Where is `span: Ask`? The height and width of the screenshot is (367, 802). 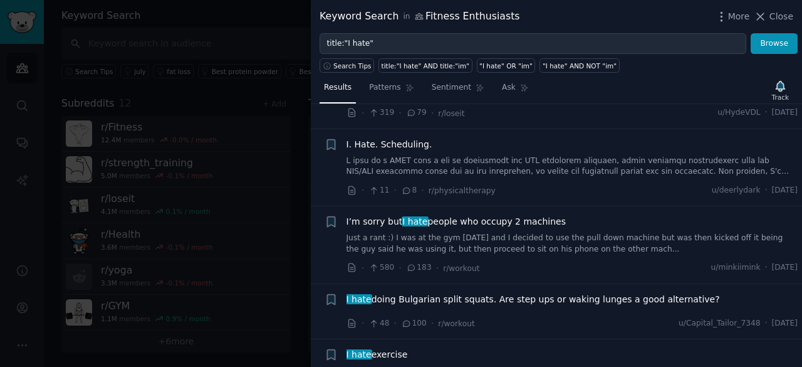 span: Ask is located at coordinates (509, 88).